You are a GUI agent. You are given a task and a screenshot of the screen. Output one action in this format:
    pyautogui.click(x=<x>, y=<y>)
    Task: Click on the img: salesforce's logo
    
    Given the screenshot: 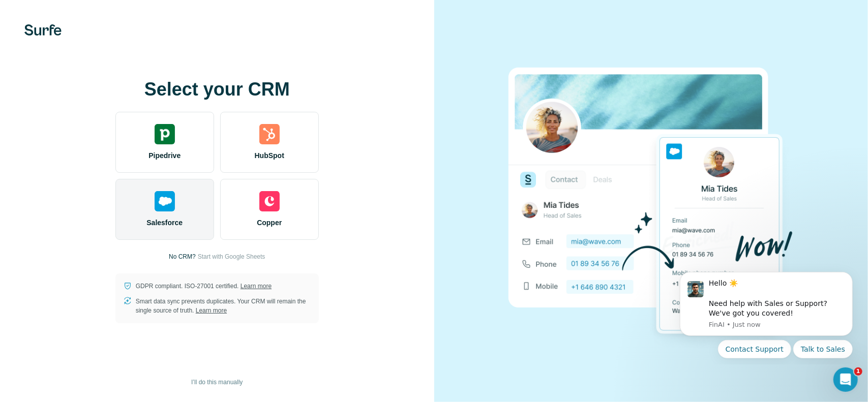 What is the action you would take?
    pyautogui.click(x=165, y=201)
    